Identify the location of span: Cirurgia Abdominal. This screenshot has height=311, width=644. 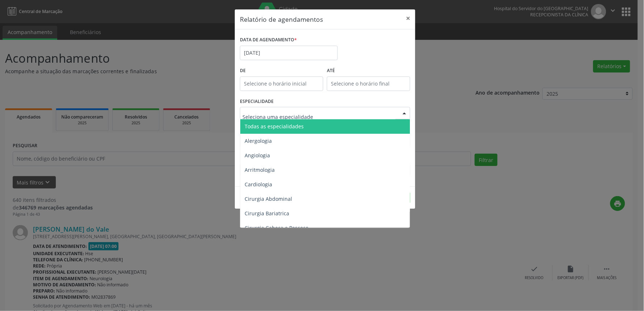
(268, 199).